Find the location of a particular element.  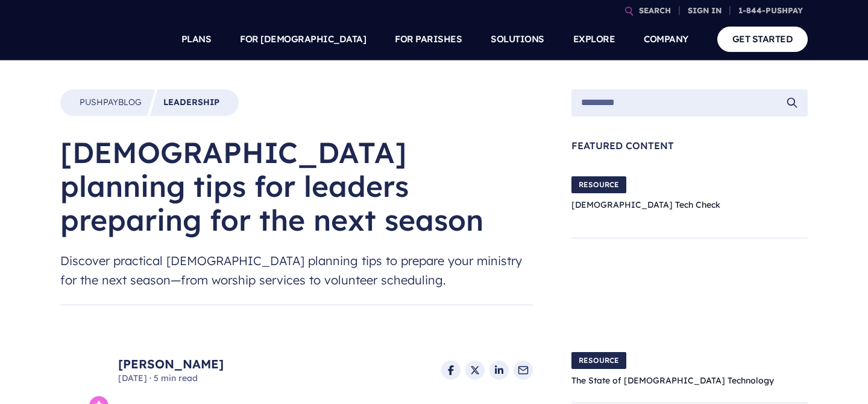

a: Share on LinkedIn is located at coordinates (499, 370).